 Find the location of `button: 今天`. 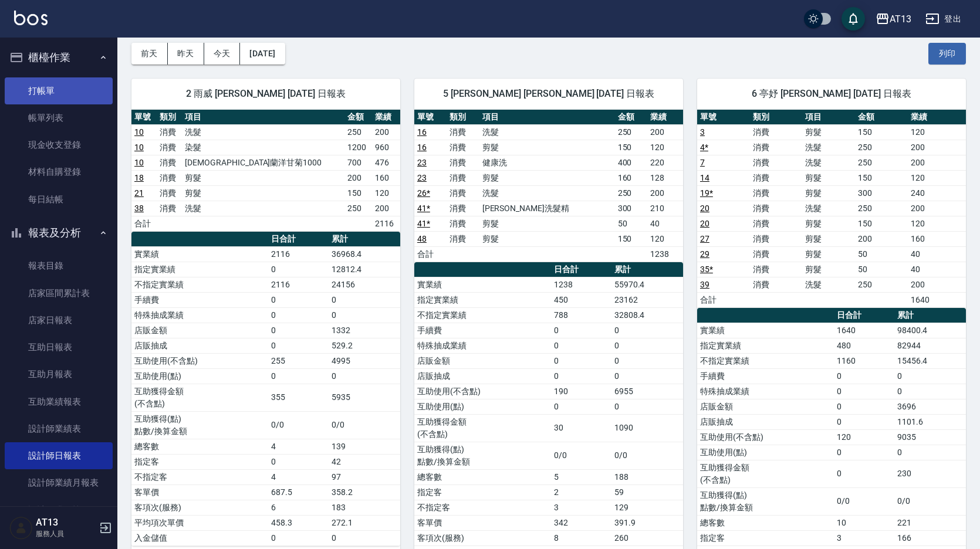

button: 今天 is located at coordinates (223, 53).